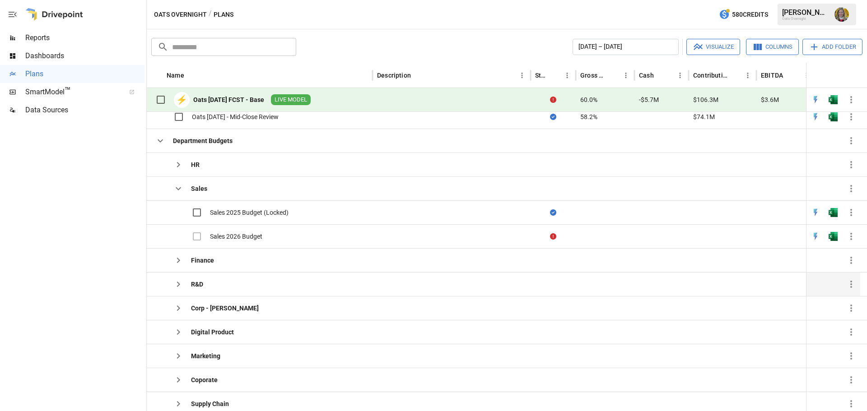  I want to click on div: Sales 2026 Budget, so click(236, 237).